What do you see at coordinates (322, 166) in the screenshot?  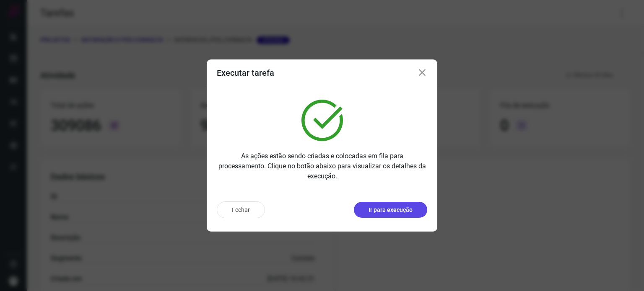 I see `p: As ações estão sendo criadas e colocadas em fila para processamento. Clique no botão abaixo para ...` at bounding box center [322, 166].